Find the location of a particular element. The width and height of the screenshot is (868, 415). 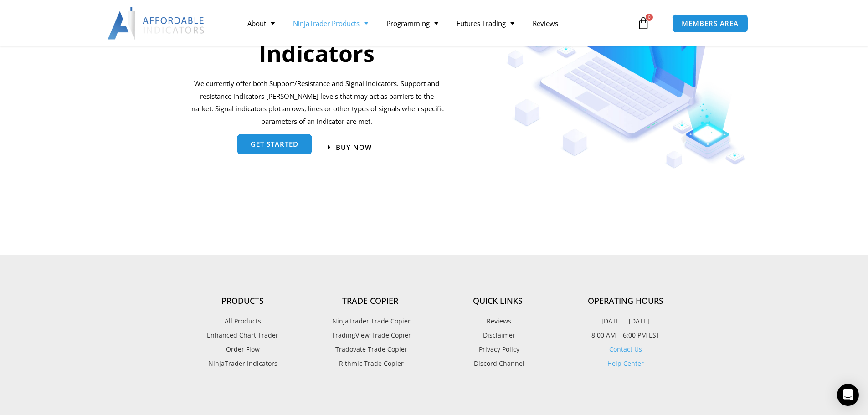

a: About is located at coordinates (261, 23).